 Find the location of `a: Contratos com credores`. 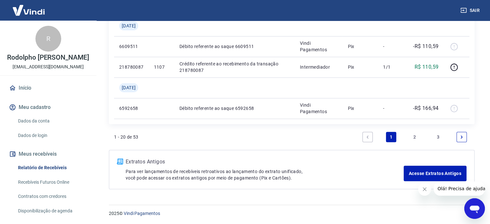

a: Contratos com credores is located at coordinates (52, 196).